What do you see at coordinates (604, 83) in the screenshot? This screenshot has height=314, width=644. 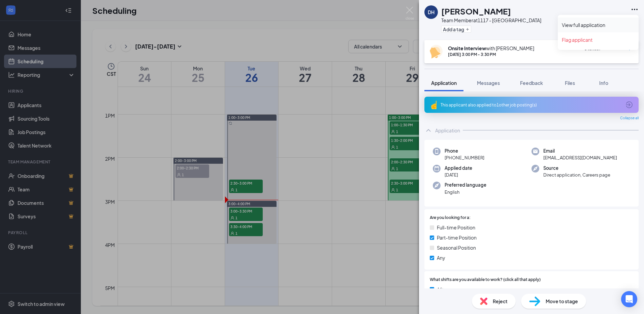 I see `span: Info` at bounding box center [604, 83].